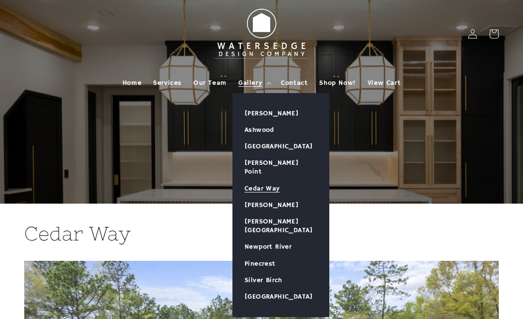 Image resolution: width=523 pixels, height=319 pixels. What do you see at coordinates (281, 263) in the screenshot?
I see `a: Pinecrest` at bounding box center [281, 263].